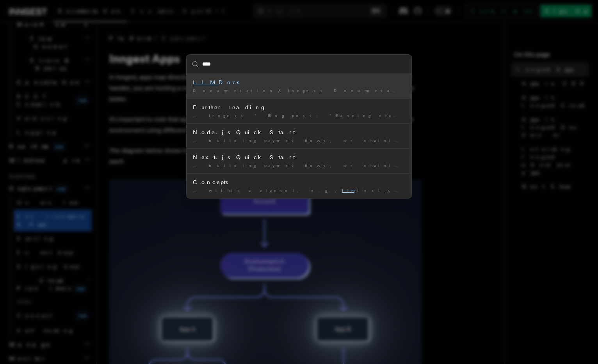 Image resolution: width=598 pixels, height=364 pixels. Describe the element at coordinates (299, 116) in the screenshot. I see `div: … Inngest " Blog post: "Running chained with TypeScript …` at that location.